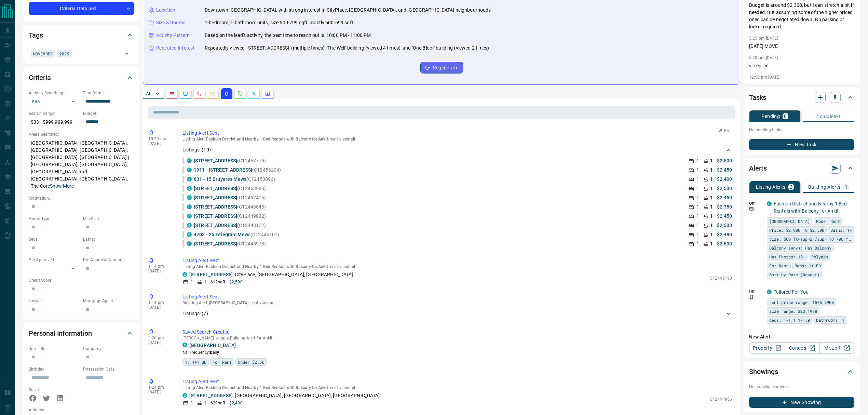 This screenshot has height=415, width=868. I want to click on p: Listing Alerts, so click(771, 187).